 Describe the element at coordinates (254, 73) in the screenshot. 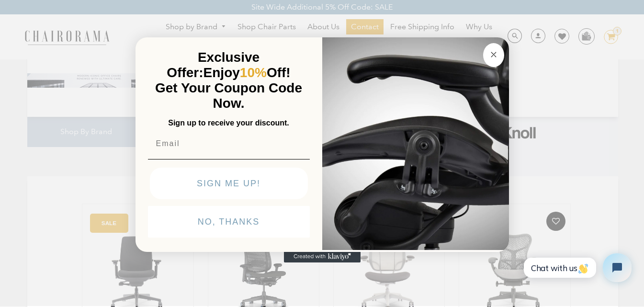

I see `span: 10%` at that location.